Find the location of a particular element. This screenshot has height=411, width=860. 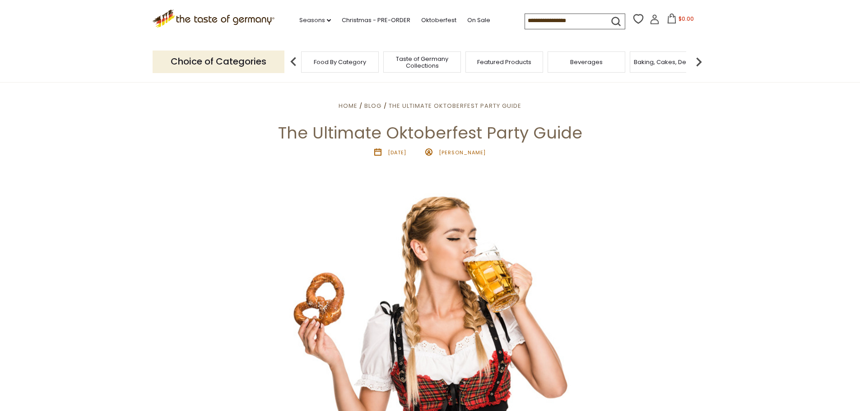

a: The Ultimate Oktoberfest Party Guide is located at coordinates (455, 106).